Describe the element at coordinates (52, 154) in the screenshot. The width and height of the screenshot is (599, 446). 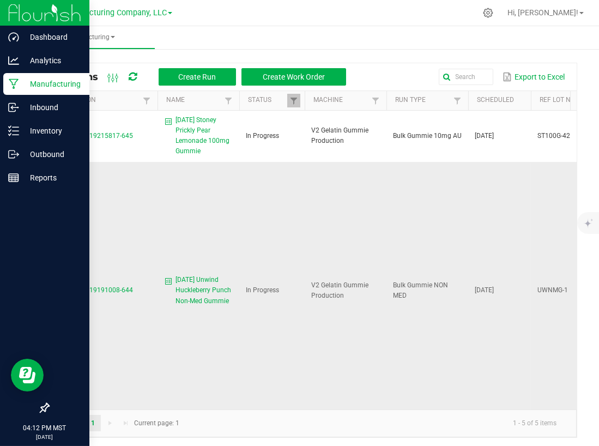
I see `p: Outbound` at that location.